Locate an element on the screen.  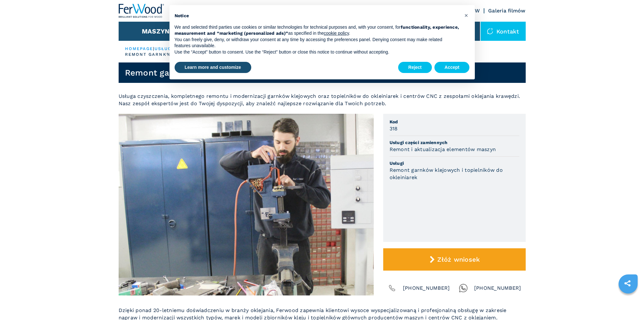
h1: Remont garnków klejowych i topielników do okleiniarek is located at coordinates (240, 73).